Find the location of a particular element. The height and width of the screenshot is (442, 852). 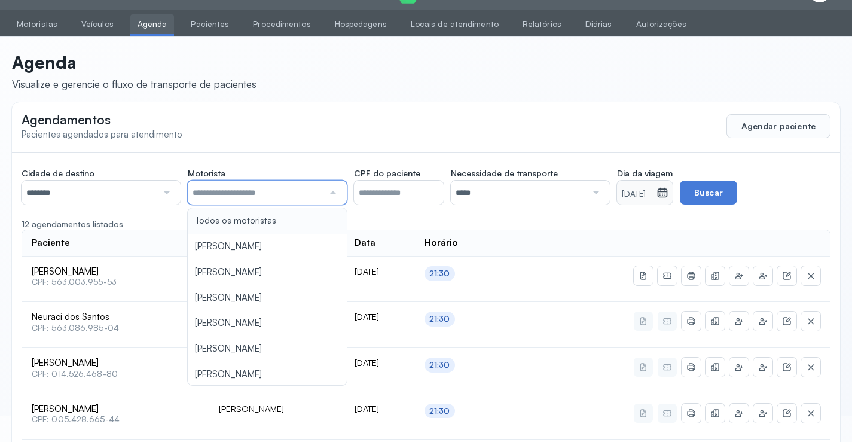

span: CPF: 563.003.955-53 is located at coordinates (115, 282).